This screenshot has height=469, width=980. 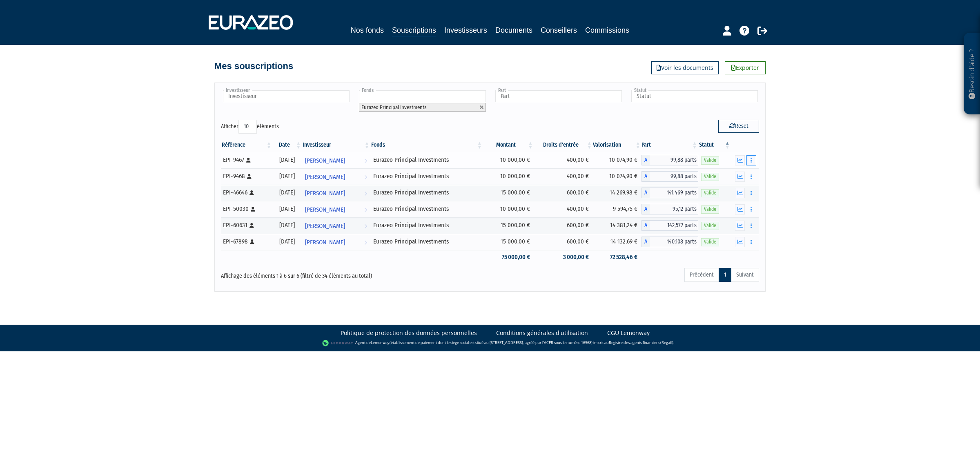 I want to click on td: 75 000,00 €, so click(x=508, y=256).